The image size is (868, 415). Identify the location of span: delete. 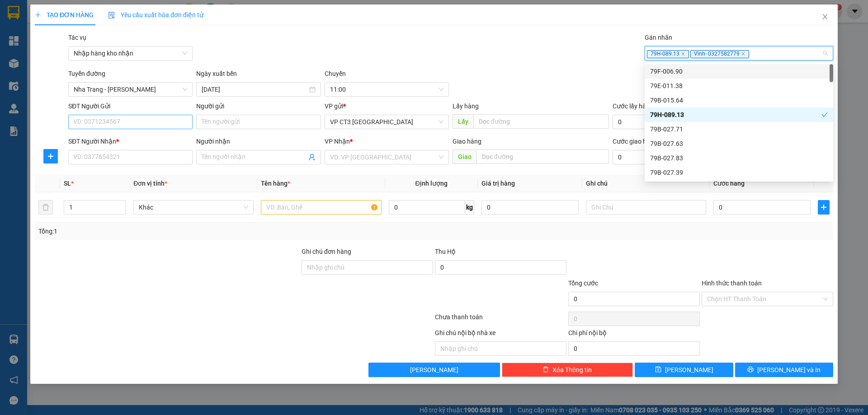
(545, 370).